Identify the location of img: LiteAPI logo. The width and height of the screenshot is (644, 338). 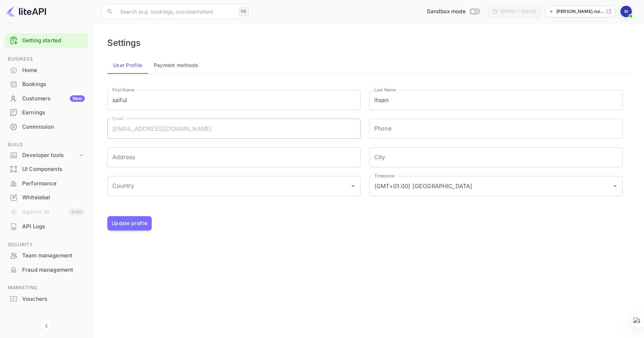
(26, 12).